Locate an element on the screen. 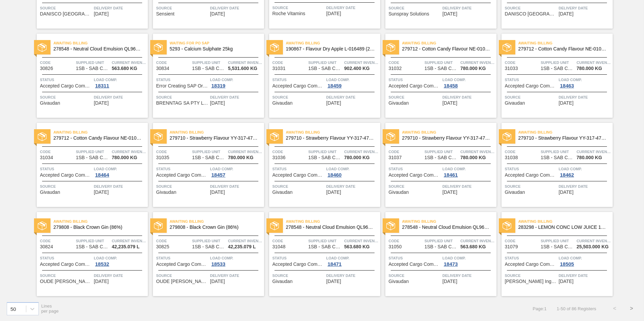  div: 18532 is located at coordinates (102, 264).